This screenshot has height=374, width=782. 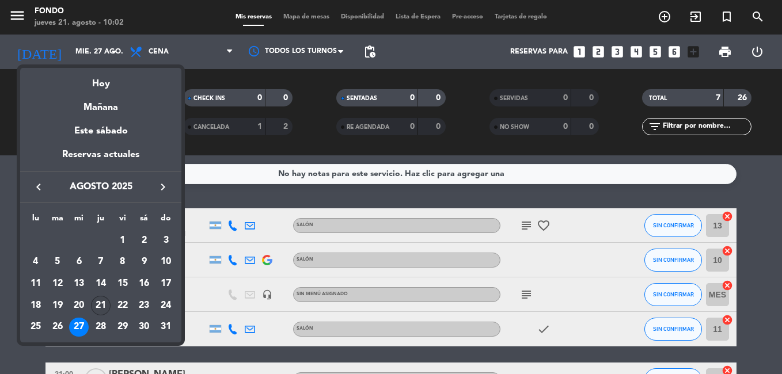 I want to click on td: 2 de agosto de 2025, so click(x=145, y=241).